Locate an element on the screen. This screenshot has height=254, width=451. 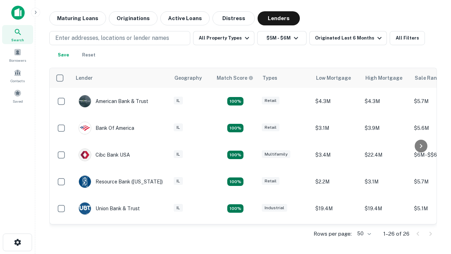
p: Rows per page: is located at coordinates (333, 234).